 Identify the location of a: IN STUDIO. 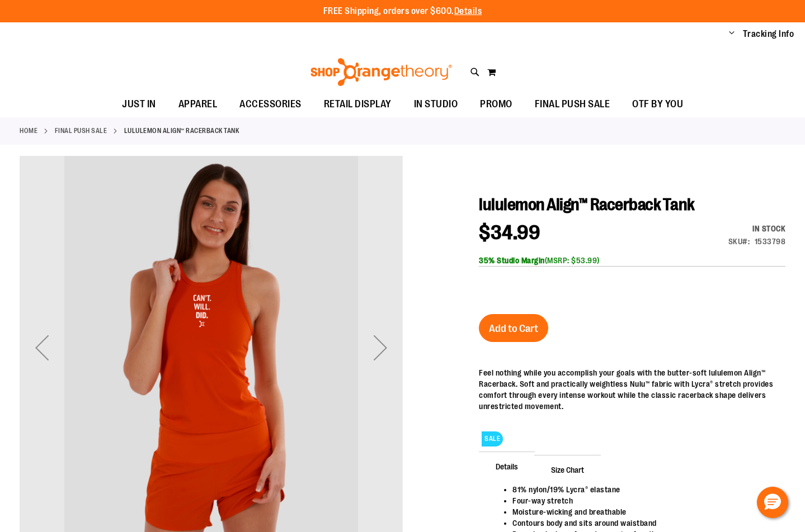
(435, 104).